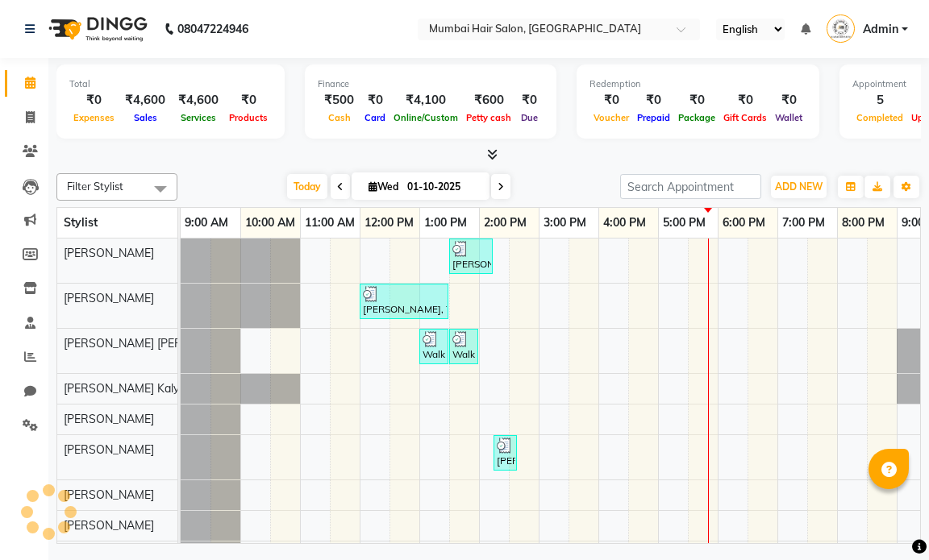 The image size is (929, 560). Describe the element at coordinates (840, 28) in the screenshot. I see `img: Admin` at that location.